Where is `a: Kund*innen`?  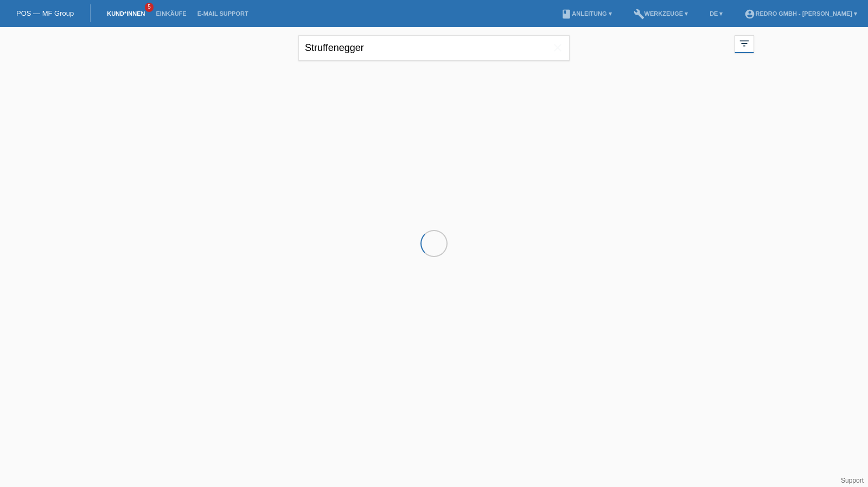
a: Kund*innen is located at coordinates (126, 14).